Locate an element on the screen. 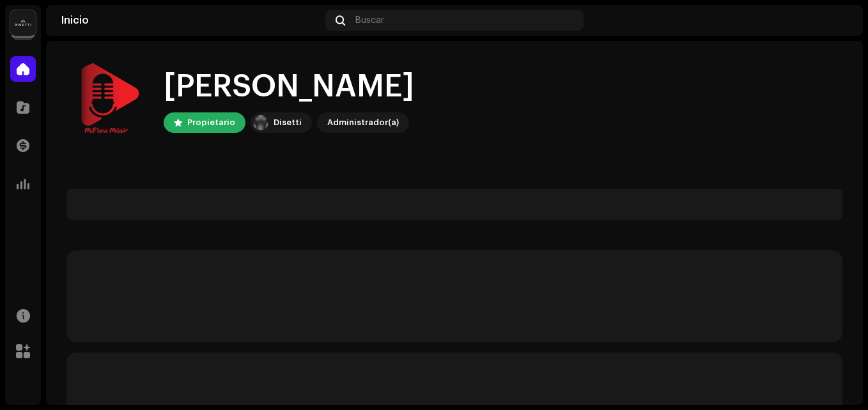 The width and height of the screenshot is (868, 410). div: Disetti is located at coordinates (288, 122).